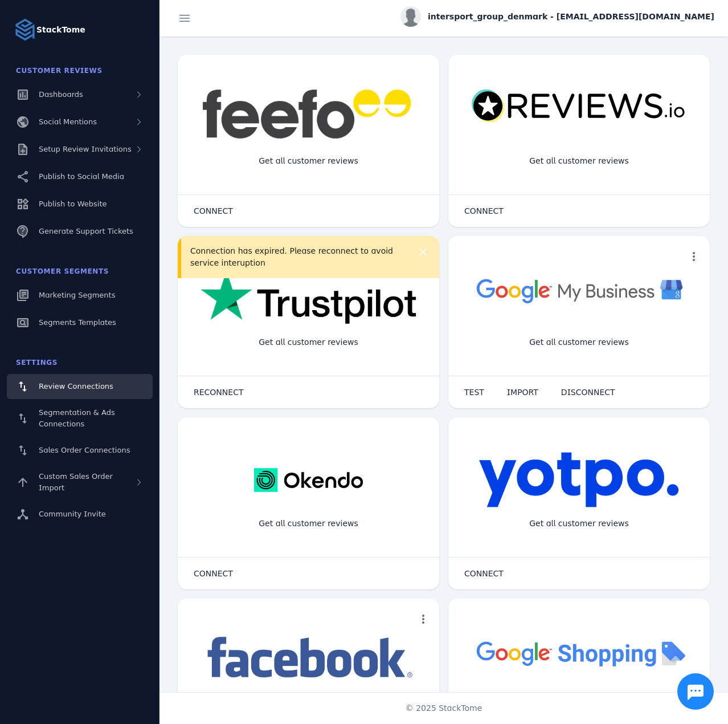 This screenshot has height=724, width=728. What do you see at coordinates (84, 450) in the screenshot?
I see `span: Sales Order Connections` at bounding box center [84, 450].